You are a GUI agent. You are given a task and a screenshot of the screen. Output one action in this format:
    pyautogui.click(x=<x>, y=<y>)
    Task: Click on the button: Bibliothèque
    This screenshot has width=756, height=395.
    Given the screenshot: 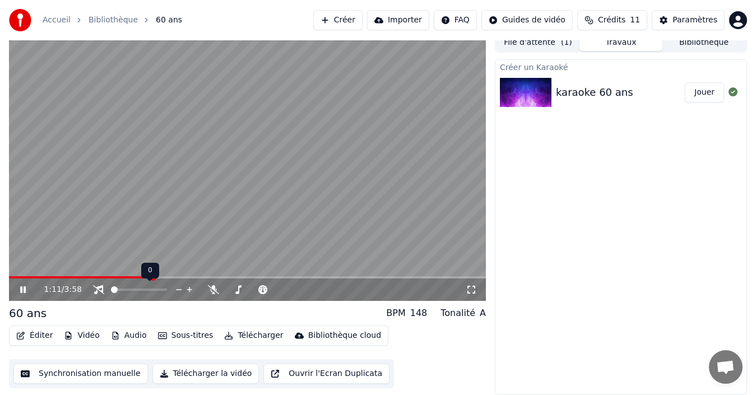 What is the action you would take?
    pyautogui.click(x=704, y=43)
    